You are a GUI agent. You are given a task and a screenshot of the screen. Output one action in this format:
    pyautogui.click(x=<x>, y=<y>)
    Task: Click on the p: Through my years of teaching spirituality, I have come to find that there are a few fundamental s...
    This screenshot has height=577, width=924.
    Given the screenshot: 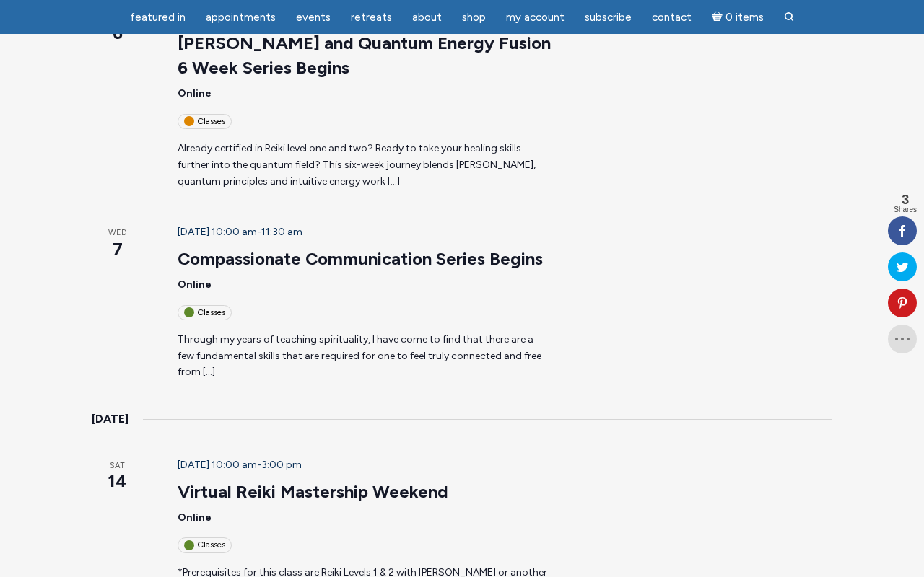 What is the action you would take?
    pyautogui.click(x=365, y=357)
    